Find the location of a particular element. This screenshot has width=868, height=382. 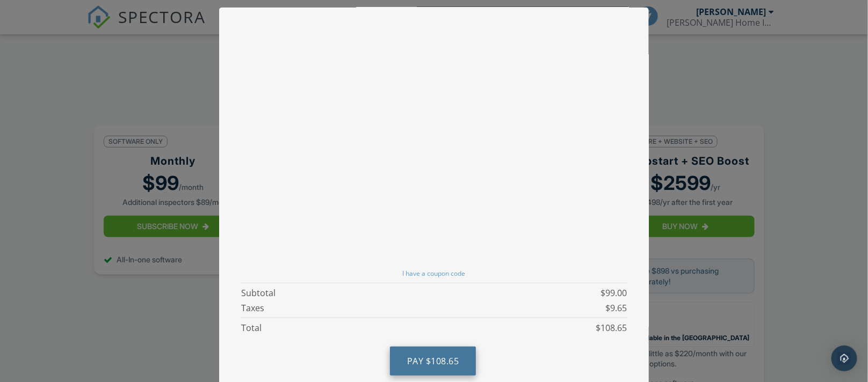

span: $9.65 is located at coordinates (616, 309).